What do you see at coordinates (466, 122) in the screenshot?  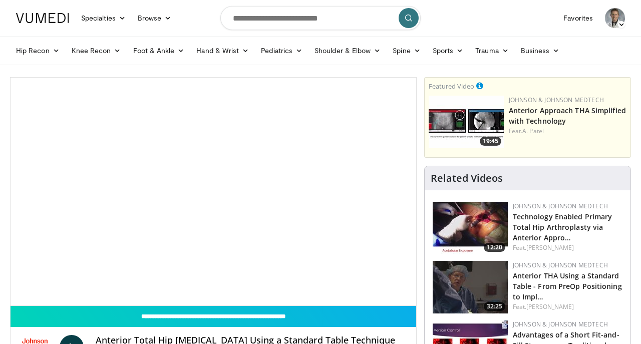 I see `a: 19:45` at bounding box center [466, 122].